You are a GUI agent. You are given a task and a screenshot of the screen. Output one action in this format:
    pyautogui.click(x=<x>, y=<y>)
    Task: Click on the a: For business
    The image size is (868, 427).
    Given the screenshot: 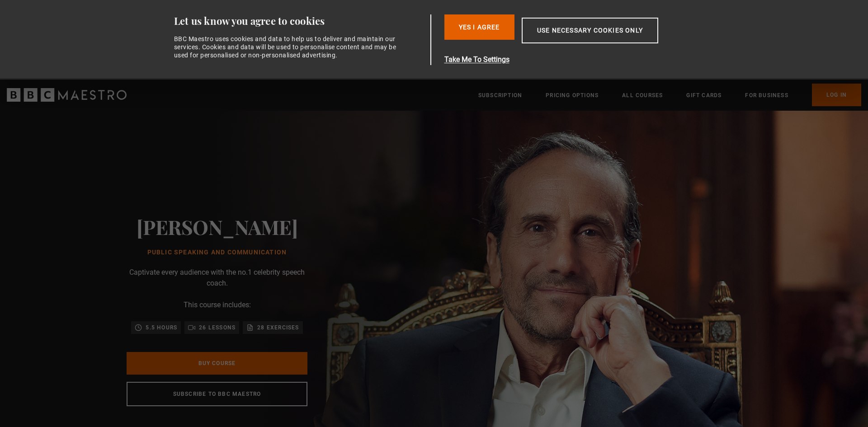 What is the action you would take?
    pyautogui.click(x=767, y=95)
    